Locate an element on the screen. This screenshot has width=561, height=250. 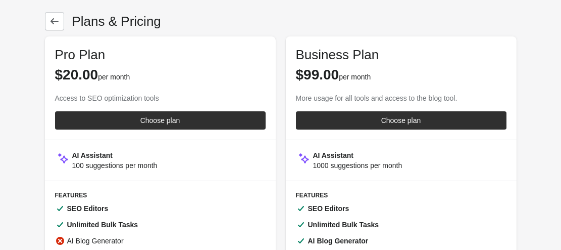
span: Business Plan is located at coordinates (338, 55).